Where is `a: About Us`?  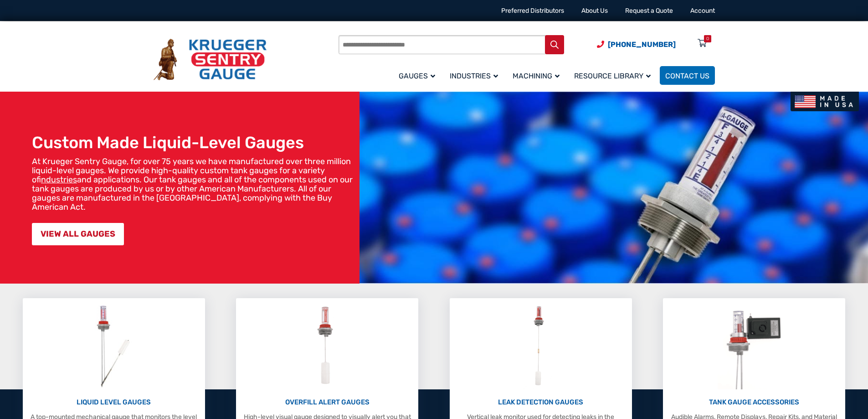
a: About Us is located at coordinates (595, 10).